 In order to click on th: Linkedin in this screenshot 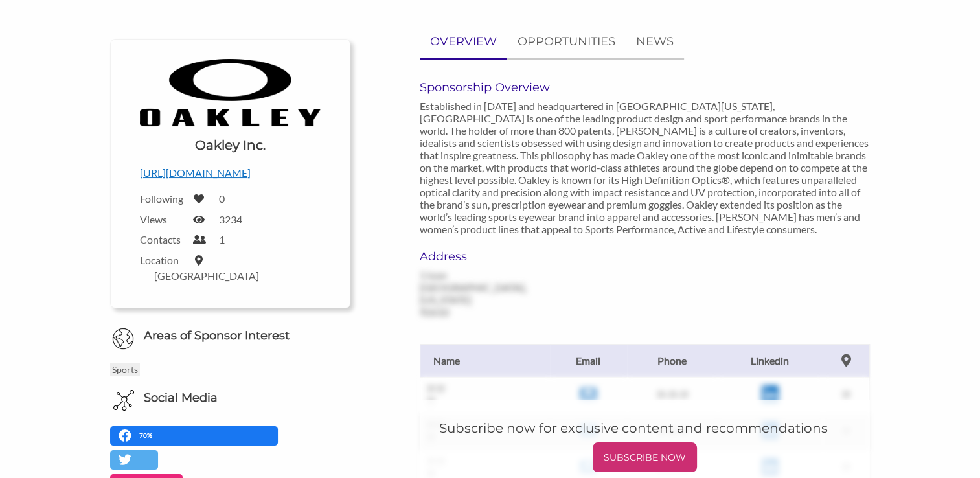, I will do `click(770, 360)`.